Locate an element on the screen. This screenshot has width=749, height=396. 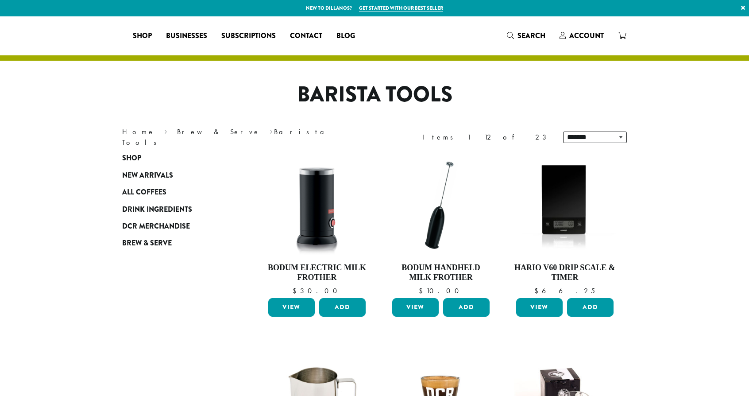
span: DCR Merchandise is located at coordinates (156, 226).